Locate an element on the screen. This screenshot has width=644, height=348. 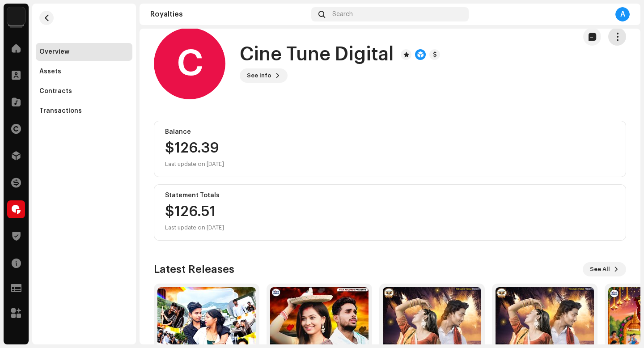
img: 10d72f0b-d06a-424f-aeaa-9c9f537e57b6 is located at coordinates (16, 16).